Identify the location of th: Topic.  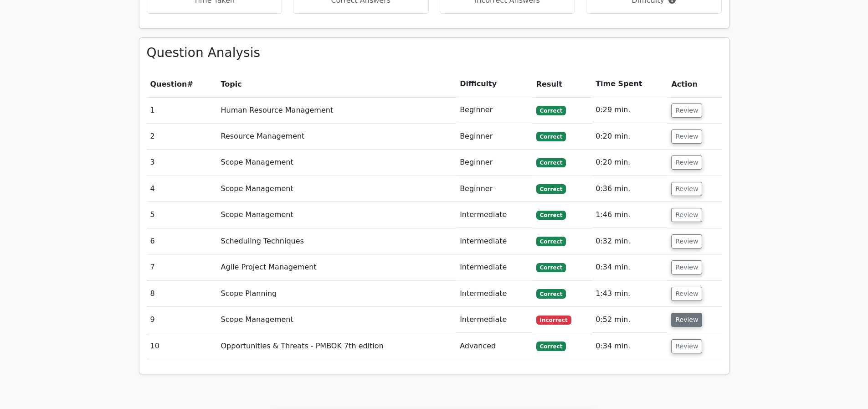
(336, 84).